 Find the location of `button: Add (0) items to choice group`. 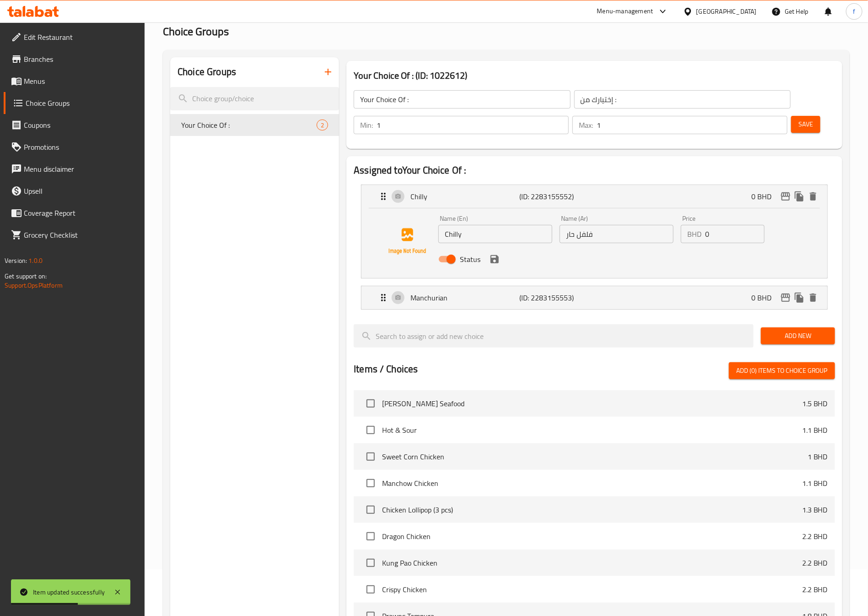

button: Add (0) items to choice group is located at coordinates (782, 371).